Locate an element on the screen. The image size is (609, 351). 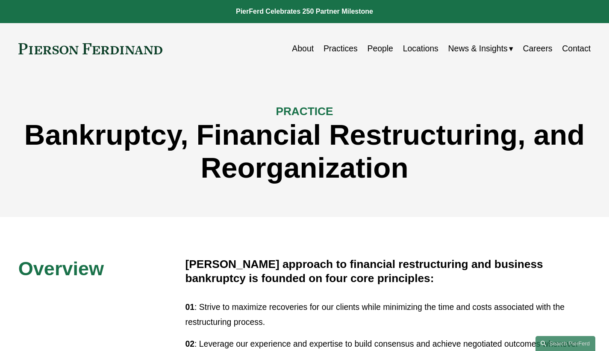
h1: Bankruptcy, Financial Restructuring, and Reorganization is located at coordinates (305, 151).